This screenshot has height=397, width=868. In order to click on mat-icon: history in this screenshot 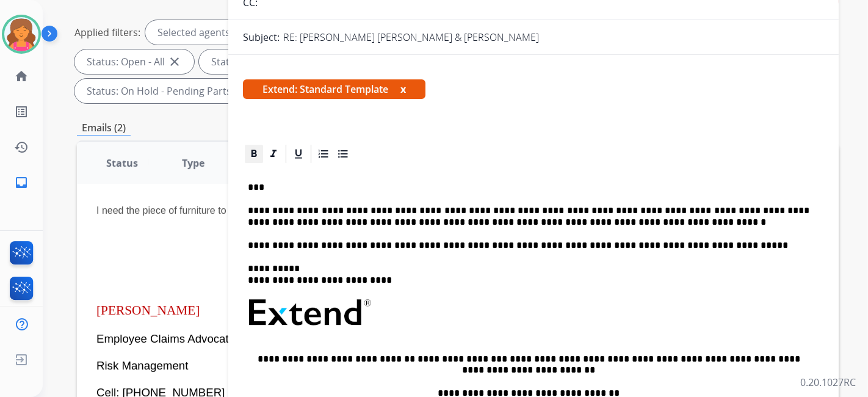, I will do `click(22, 147)`.